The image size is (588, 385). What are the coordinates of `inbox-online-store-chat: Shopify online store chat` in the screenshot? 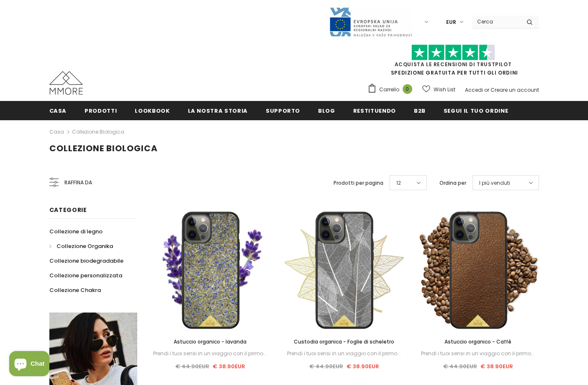 It's located at (29, 365).